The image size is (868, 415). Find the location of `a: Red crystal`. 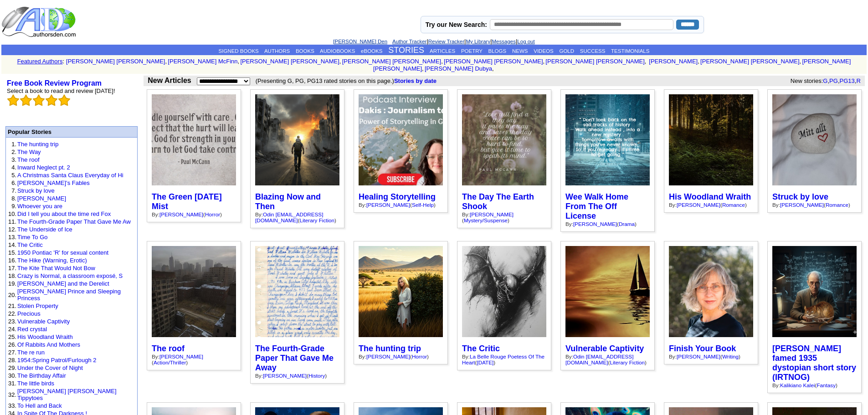

a: Red crystal is located at coordinates (32, 328).